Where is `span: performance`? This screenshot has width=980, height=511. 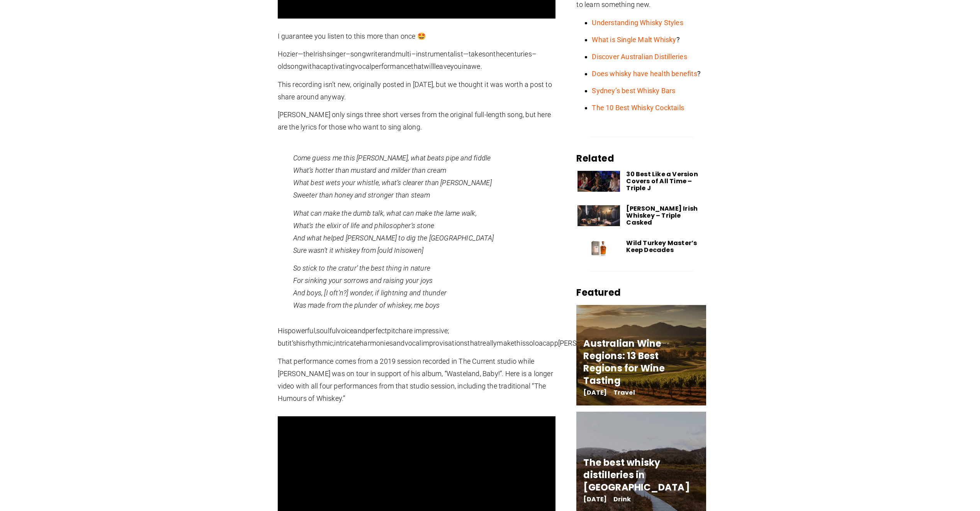
span: performance is located at coordinates (391, 66).